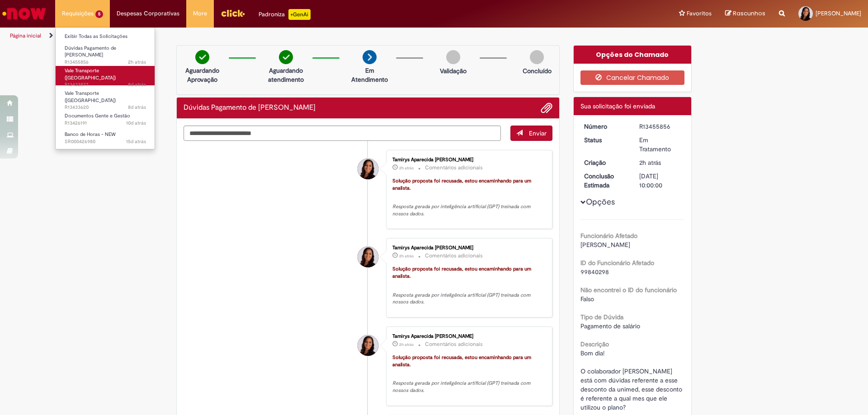 The height and width of the screenshot is (415, 868). I want to click on span: Enviar, so click(537, 133).